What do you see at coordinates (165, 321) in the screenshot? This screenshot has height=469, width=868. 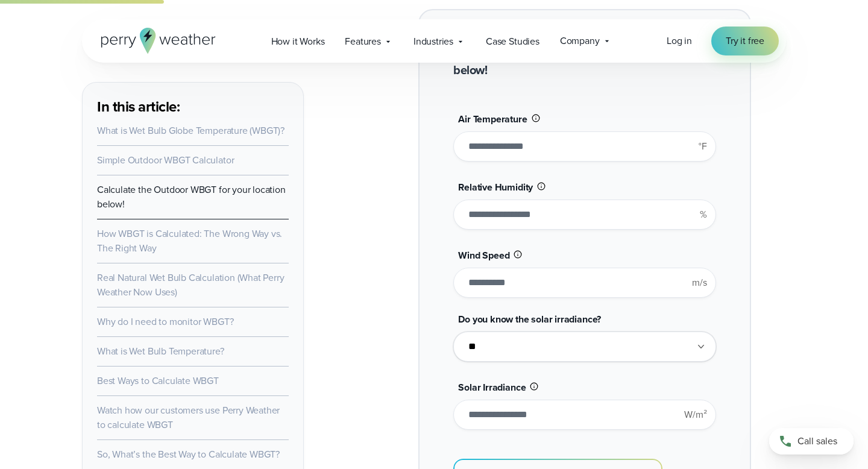 I see `a: Why do I need to monitor WBGT?` at bounding box center [165, 321].